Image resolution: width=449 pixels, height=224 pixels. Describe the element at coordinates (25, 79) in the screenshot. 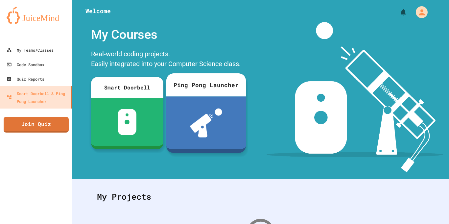

I see `div: Quiz Reports` at that location.